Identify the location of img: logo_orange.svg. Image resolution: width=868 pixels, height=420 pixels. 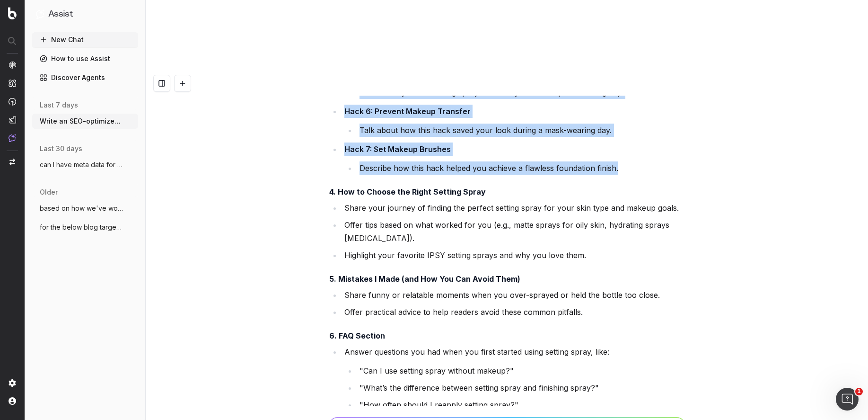
(19, 19).